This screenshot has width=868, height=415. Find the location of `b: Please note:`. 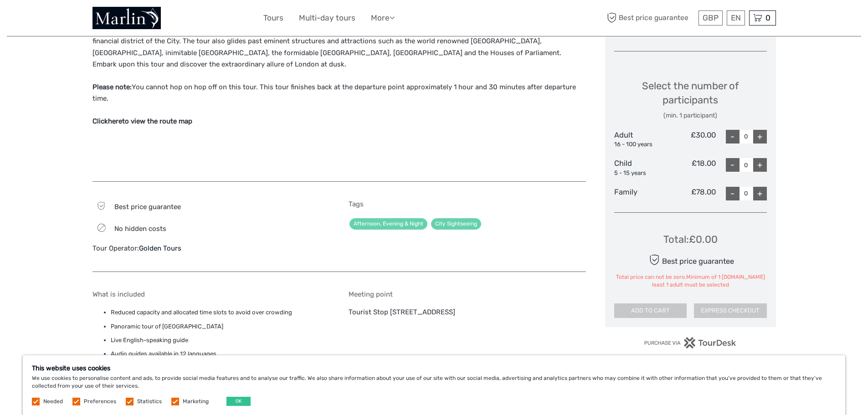

b: Please note: is located at coordinates (112, 87).